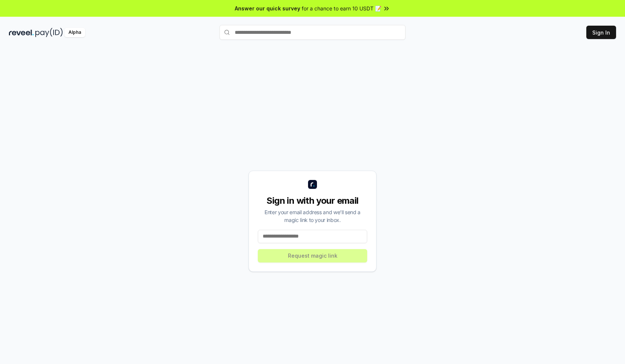  What do you see at coordinates (313, 184) in the screenshot?
I see `img: logo_small` at bounding box center [313, 184].